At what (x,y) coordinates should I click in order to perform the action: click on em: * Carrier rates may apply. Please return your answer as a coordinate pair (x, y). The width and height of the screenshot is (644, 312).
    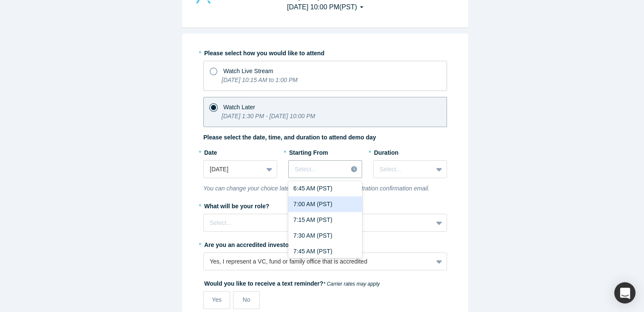
    Looking at the image, I should click on (351, 284).